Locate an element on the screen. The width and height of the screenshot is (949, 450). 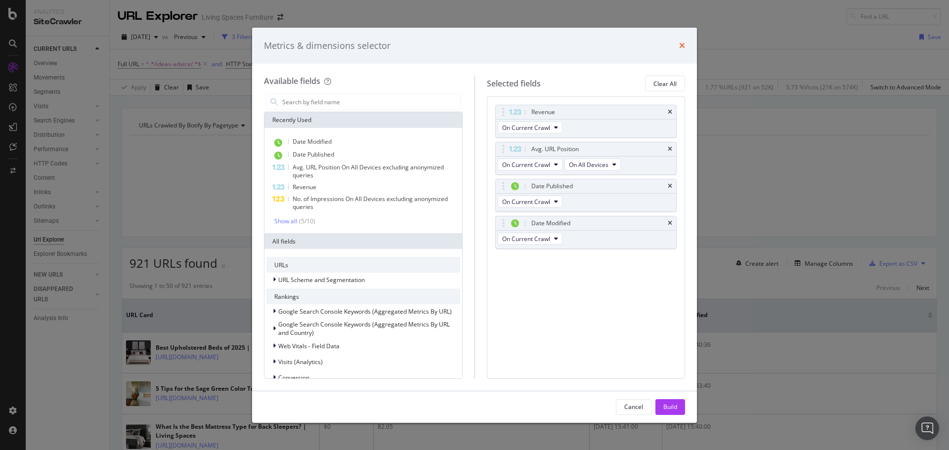
div: Build is located at coordinates (670, 407).